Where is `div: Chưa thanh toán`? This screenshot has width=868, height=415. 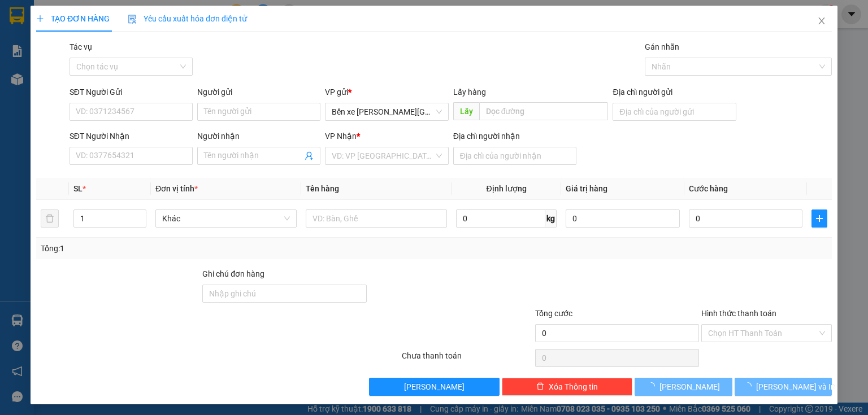 div: Chưa thanh toán is located at coordinates (467, 359).